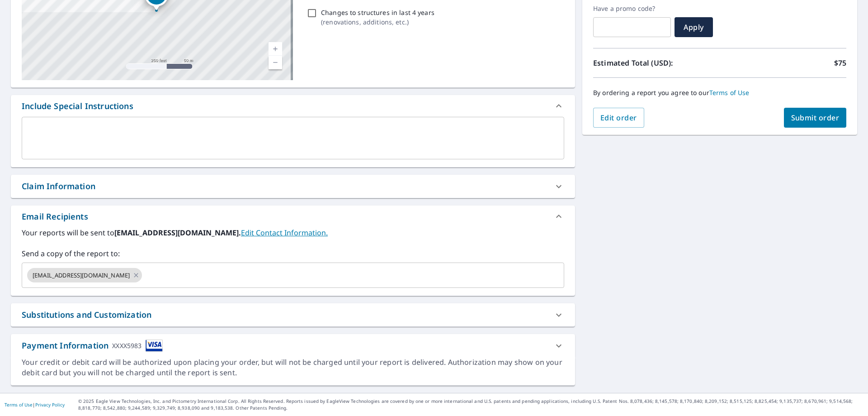 This screenshot has height=416, width=868. What do you see at coordinates (720, 93) in the screenshot?
I see `p: By ordering a report you agree to our` at bounding box center [720, 93].